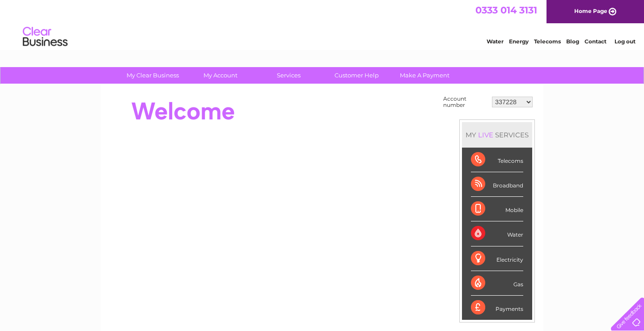  Describe the element at coordinates (497, 259) in the screenshot. I see `div: Electricity` at that location.